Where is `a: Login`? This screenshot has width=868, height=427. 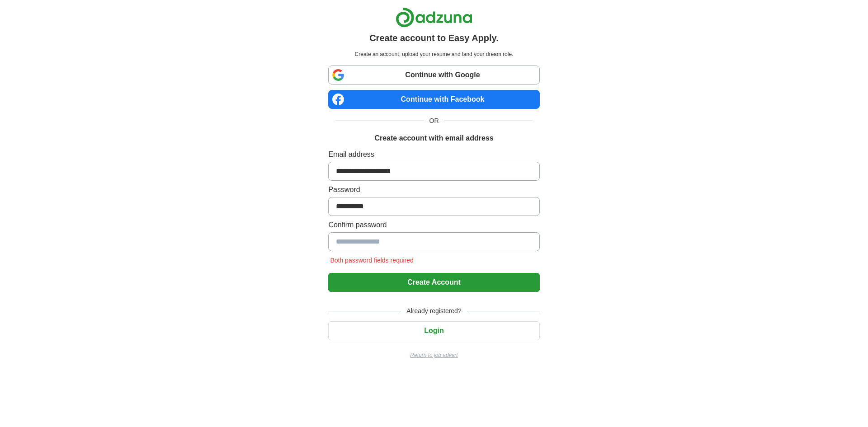
a: Login is located at coordinates (434, 330).